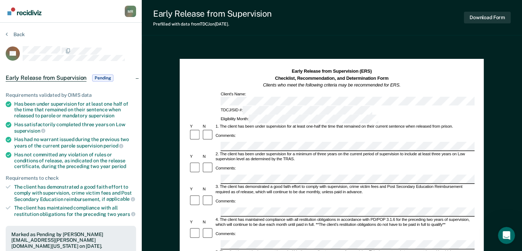  What do you see at coordinates (345, 127) in the screenshot?
I see `div: 1. The client has been under supervision for at least one-half the time that remained on their cu...` at bounding box center [345, 127].